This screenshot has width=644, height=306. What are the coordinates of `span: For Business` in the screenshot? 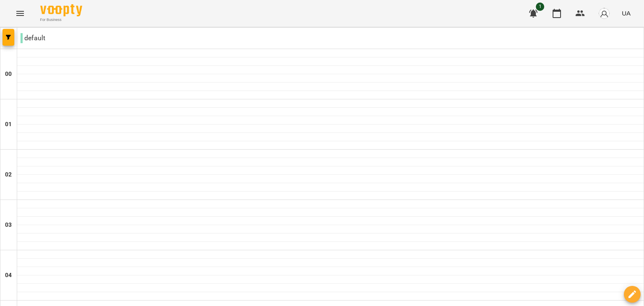 It's located at (62, 20).